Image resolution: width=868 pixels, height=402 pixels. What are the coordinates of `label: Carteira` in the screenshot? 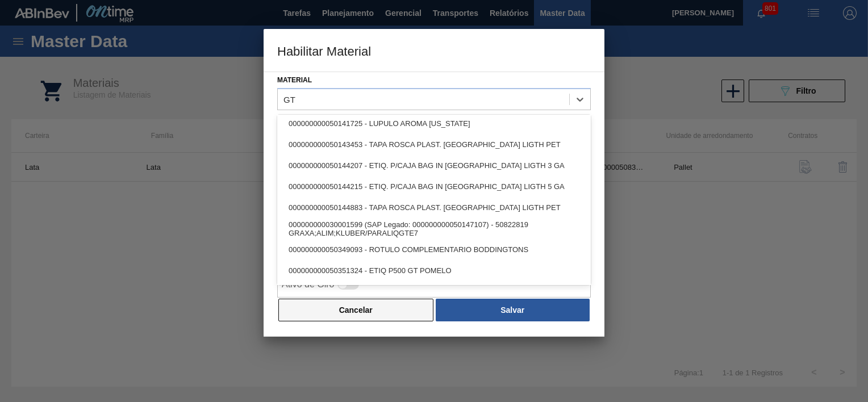 It's located at (295, 118).